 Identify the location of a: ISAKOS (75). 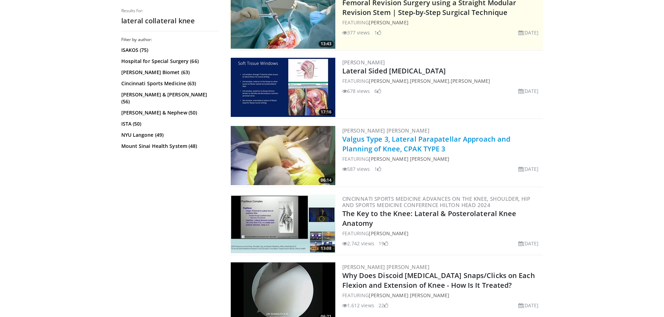
(169, 50).